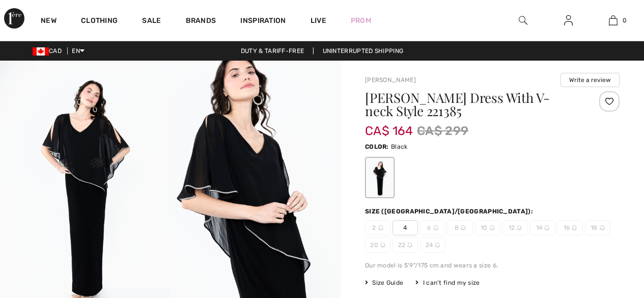  What do you see at coordinates (15, 18) in the screenshot?
I see `a: 1ère Avenue` at bounding box center [15, 18].